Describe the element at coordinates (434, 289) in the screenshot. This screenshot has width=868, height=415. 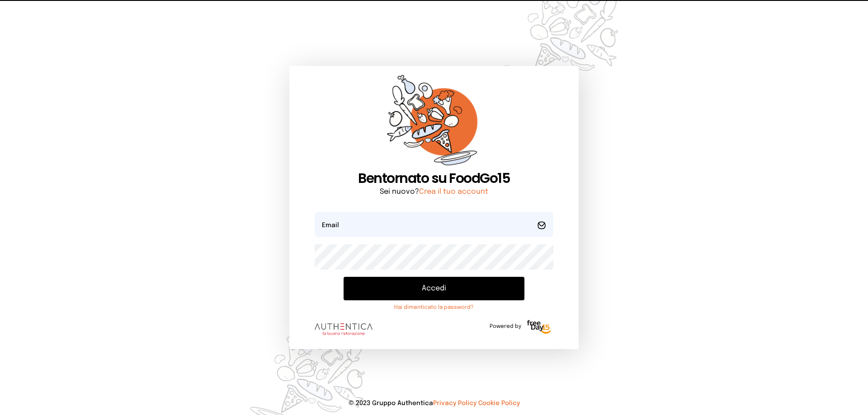
I see `button: Accedi` at that location.